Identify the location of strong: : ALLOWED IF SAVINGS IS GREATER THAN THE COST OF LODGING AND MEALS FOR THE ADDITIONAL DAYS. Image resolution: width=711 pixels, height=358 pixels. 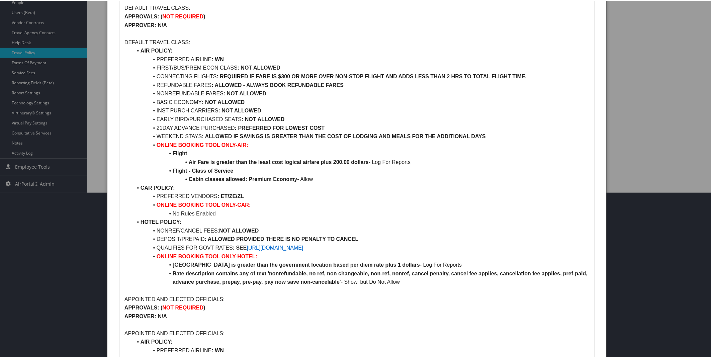
(344, 136).